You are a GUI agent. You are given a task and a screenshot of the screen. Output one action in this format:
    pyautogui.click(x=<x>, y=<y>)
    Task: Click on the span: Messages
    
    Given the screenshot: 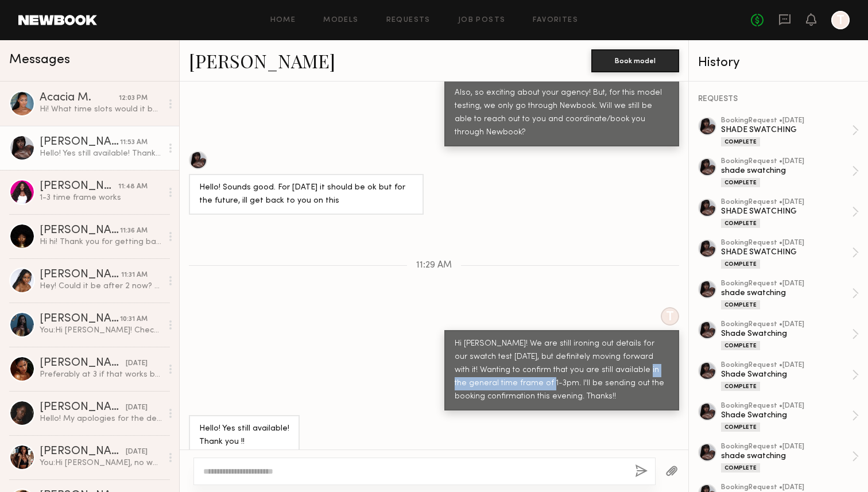 What is the action you would take?
    pyautogui.click(x=40, y=59)
    